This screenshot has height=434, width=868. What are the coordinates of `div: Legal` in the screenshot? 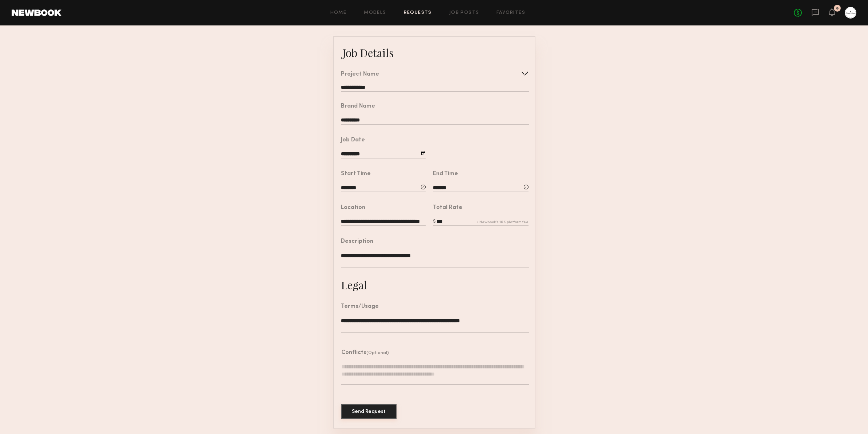 It's located at (354, 285).